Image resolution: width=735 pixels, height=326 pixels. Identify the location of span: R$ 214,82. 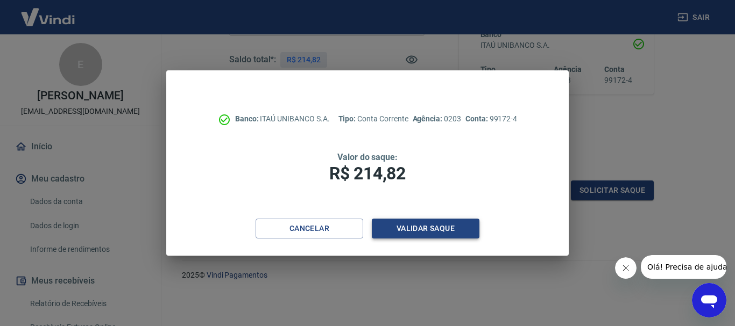
(367, 174).